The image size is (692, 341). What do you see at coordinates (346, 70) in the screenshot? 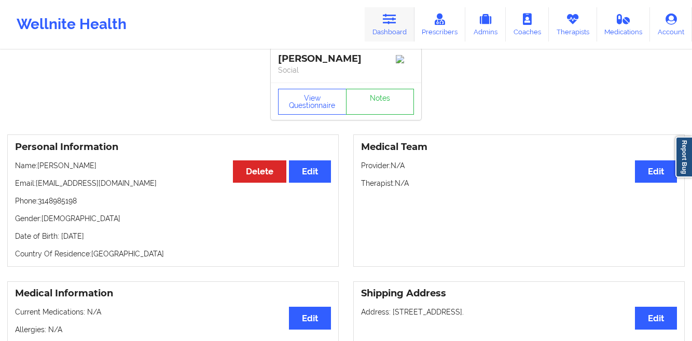
I see `p: Social` at bounding box center [346, 70].